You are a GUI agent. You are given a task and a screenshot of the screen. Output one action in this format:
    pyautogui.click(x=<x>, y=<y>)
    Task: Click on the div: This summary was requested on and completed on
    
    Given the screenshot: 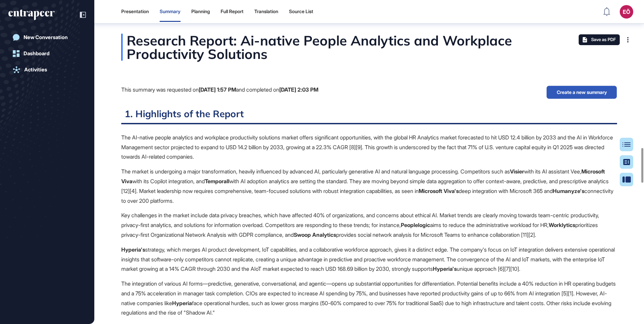 What is the action you would take?
    pyautogui.click(x=220, y=90)
    